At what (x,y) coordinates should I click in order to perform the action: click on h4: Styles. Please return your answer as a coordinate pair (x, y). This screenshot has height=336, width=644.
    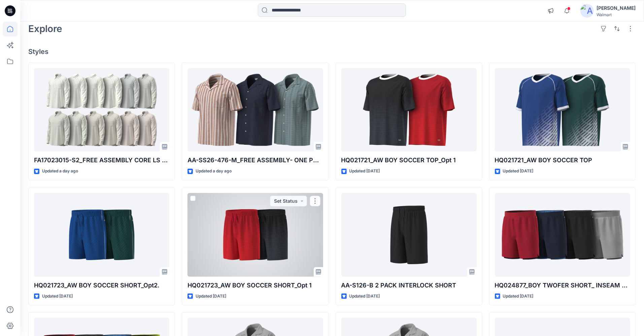
    Looking at the image, I should click on (332, 52).